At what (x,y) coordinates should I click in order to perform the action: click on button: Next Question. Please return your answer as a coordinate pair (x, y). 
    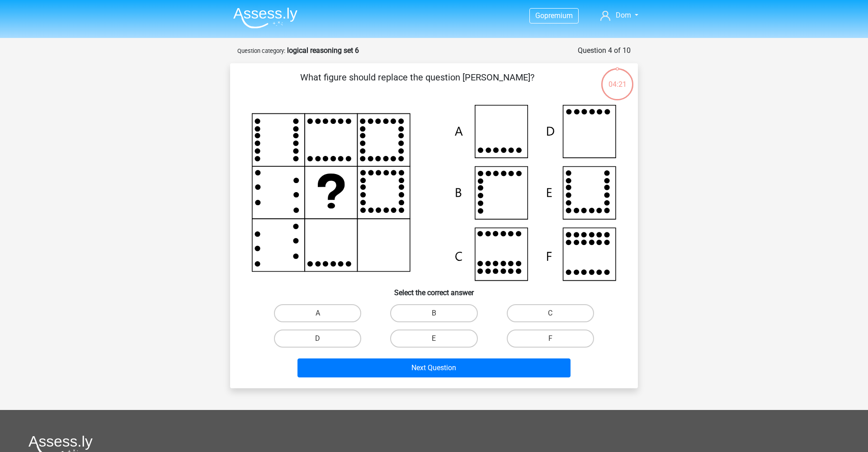
    Looking at the image, I should click on (434, 368).